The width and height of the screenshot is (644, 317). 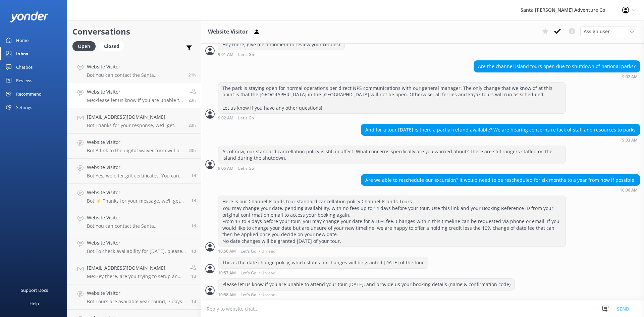 I want to click on div: Oct 07 2025 09:01am (UTC -07:00) America/Tijuana, so click(x=282, y=54).